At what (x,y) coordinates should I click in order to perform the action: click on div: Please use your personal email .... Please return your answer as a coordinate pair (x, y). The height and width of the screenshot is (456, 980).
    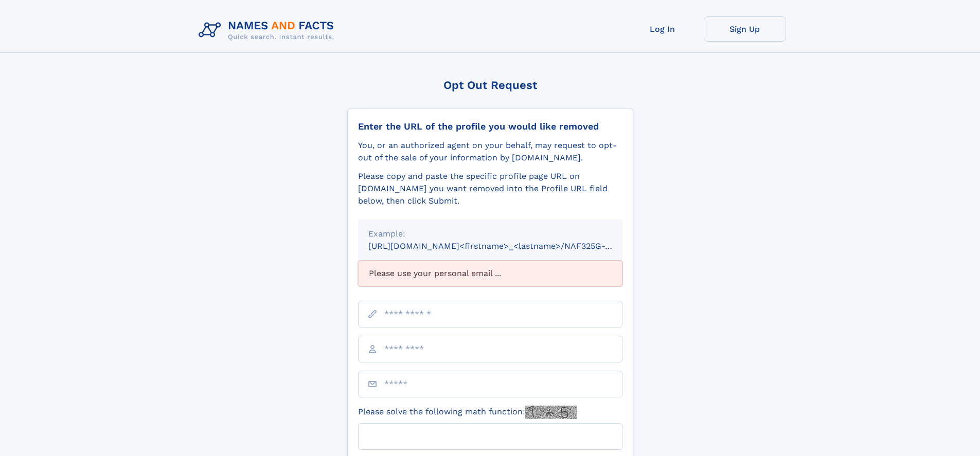
    Looking at the image, I should click on (490, 274).